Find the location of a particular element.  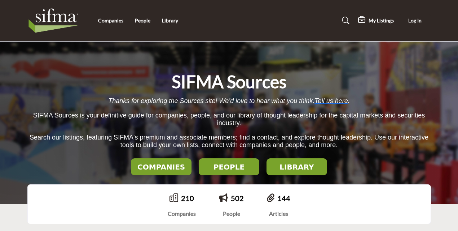

div: My Listings is located at coordinates (376, 21).